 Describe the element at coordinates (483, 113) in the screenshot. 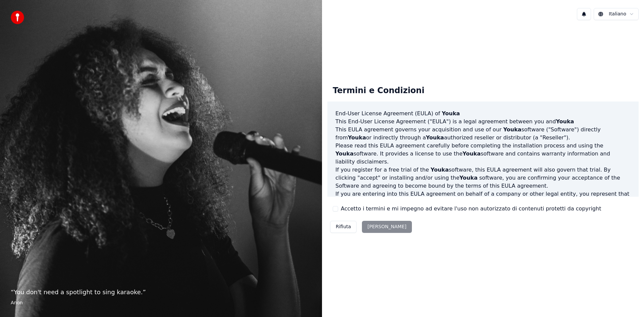

I see `h3: End-User License Agreement (EULA) of` at that location.